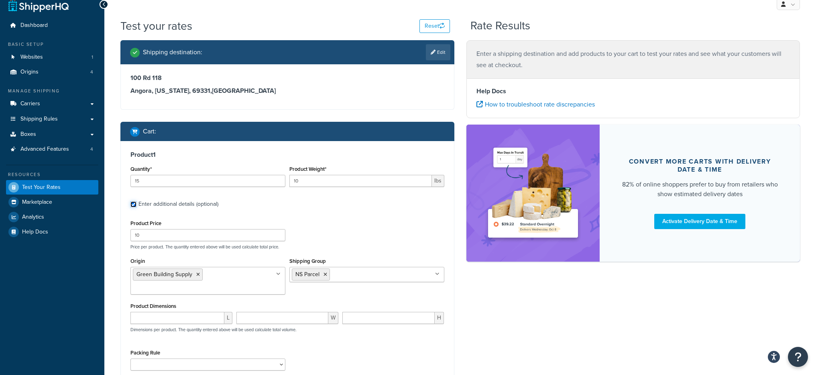 This screenshot has height=375, width=816. I want to click on span: lbs, so click(438, 181).